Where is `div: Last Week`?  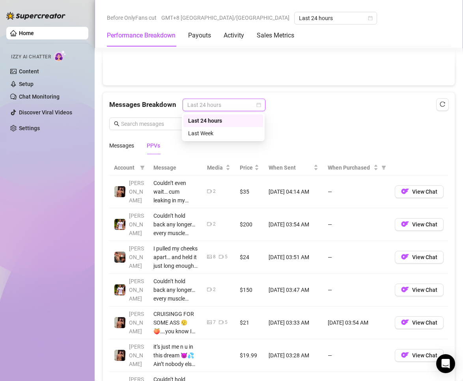 div: Last Week is located at coordinates (223, 133).